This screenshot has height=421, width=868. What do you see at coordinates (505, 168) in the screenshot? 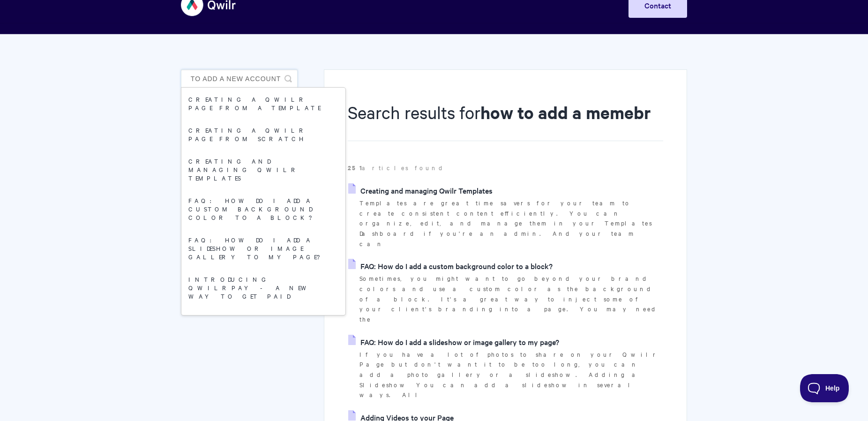
I see `p: articles found` at bounding box center [505, 168].